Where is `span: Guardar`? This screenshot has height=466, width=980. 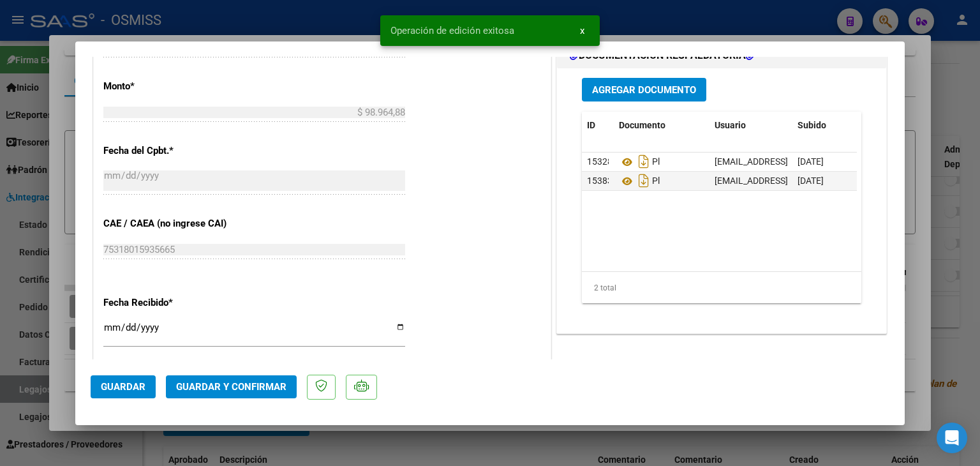 span: Guardar is located at coordinates (123, 387).